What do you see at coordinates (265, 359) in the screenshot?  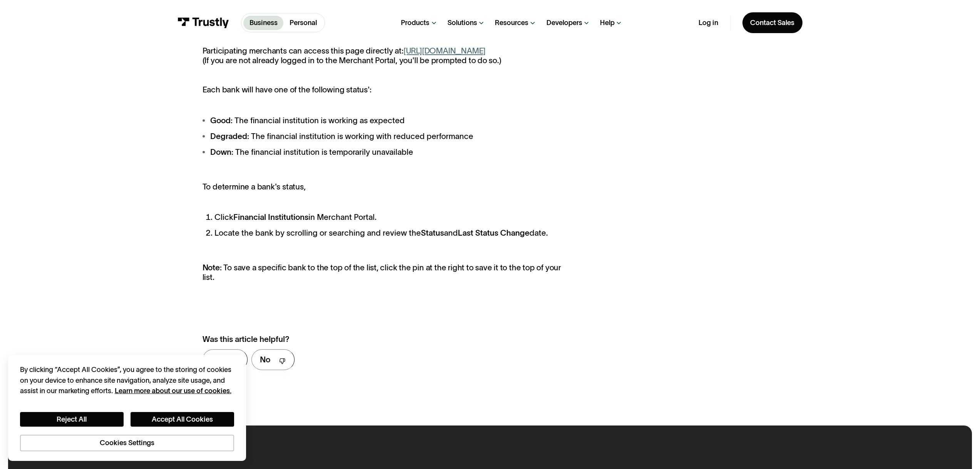 I see `div: No` at bounding box center [265, 359].